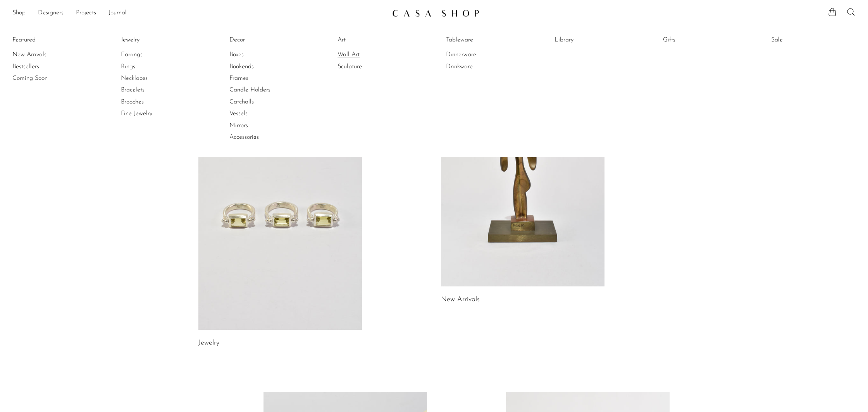 This screenshot has height=412, width=868. Describe the element at coordinates (259, 79) in the screenshot. I see `a: Frames` at that location.